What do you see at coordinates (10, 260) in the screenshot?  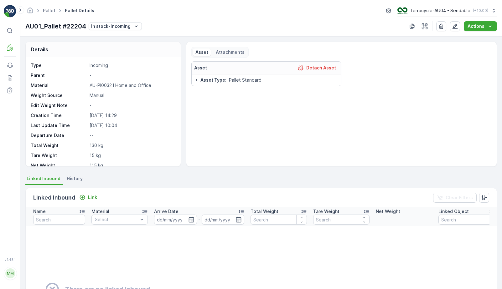 I see `span: v 1.48.1` at bounding box center [10, 260].